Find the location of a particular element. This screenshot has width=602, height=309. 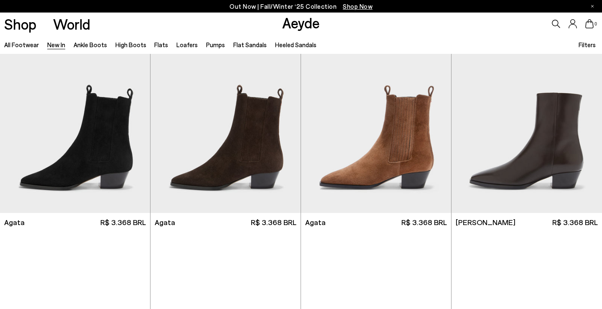

a: Pumps is located at coordinates (215, 45).